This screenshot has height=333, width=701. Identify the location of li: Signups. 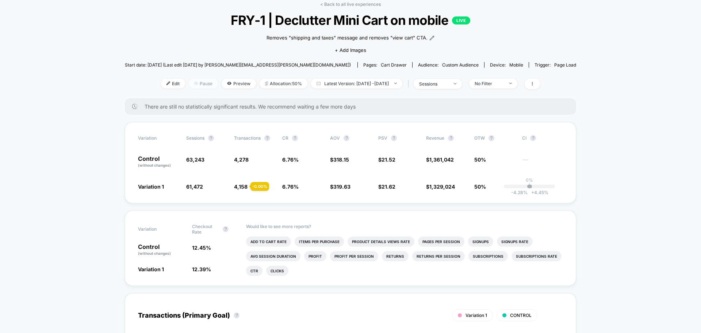
(481, 241).